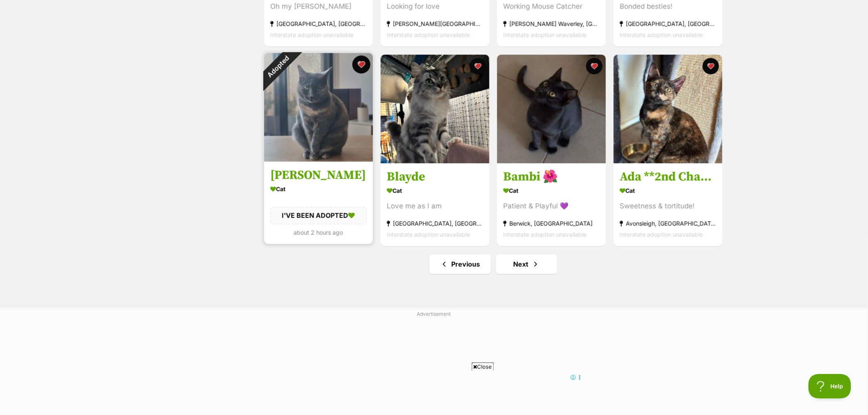  I want to click on div: Adopted, so click(278, 67).